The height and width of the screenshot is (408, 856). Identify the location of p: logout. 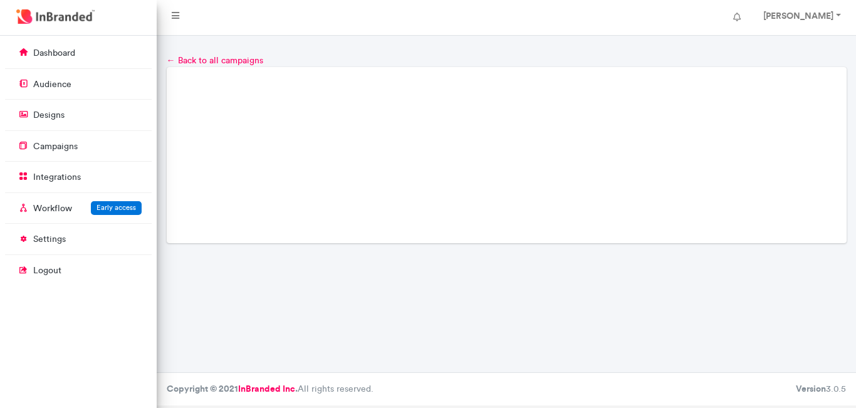
(47, 271).